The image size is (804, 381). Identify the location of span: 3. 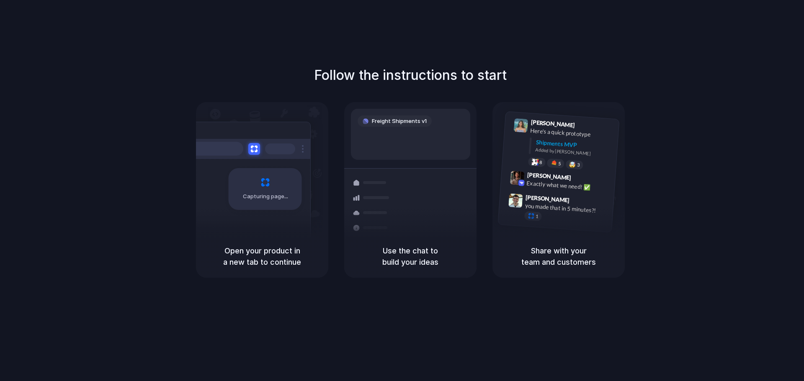
(578, 165).